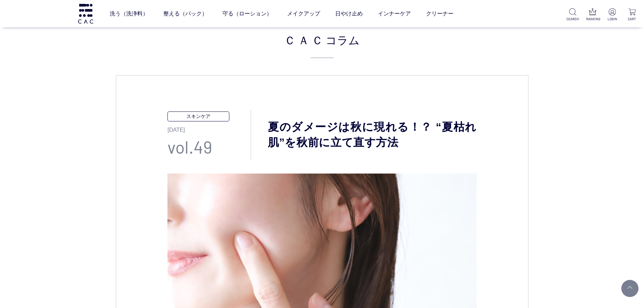  What do you see at coordinates (343, 40) in the screenshot?
I see `span: コラム` at bounding box center [343, 40].